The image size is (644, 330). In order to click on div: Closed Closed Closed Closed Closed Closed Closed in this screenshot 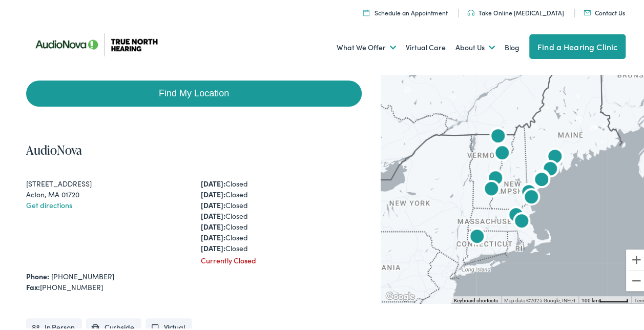, I will do `click(281, 214)`.